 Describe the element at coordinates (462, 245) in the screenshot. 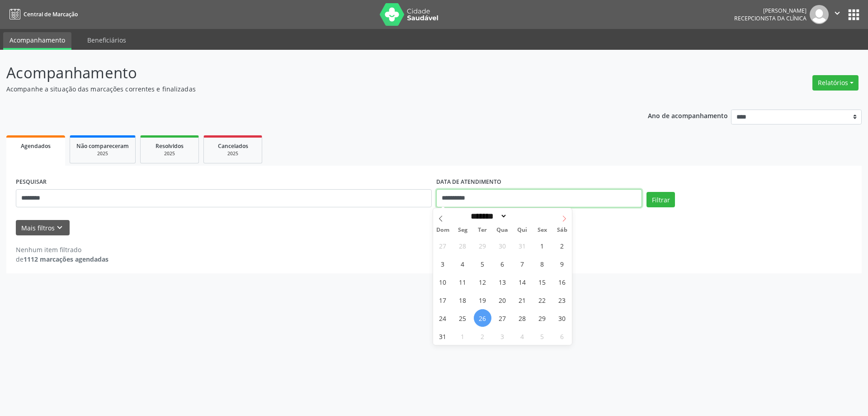

I see `span: Julho 28, 2025` at that location.